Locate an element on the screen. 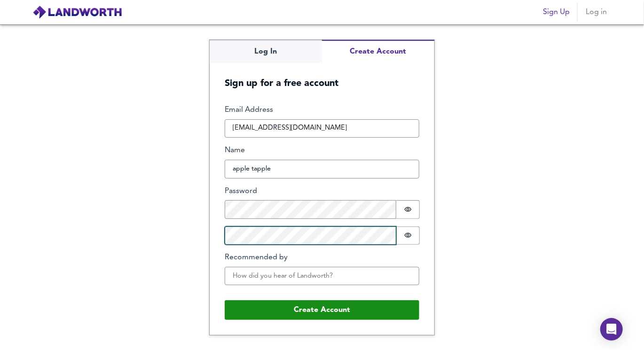 This screenshot has height=350, width=644. button: Sign Up is located at coordinates (556, 12).